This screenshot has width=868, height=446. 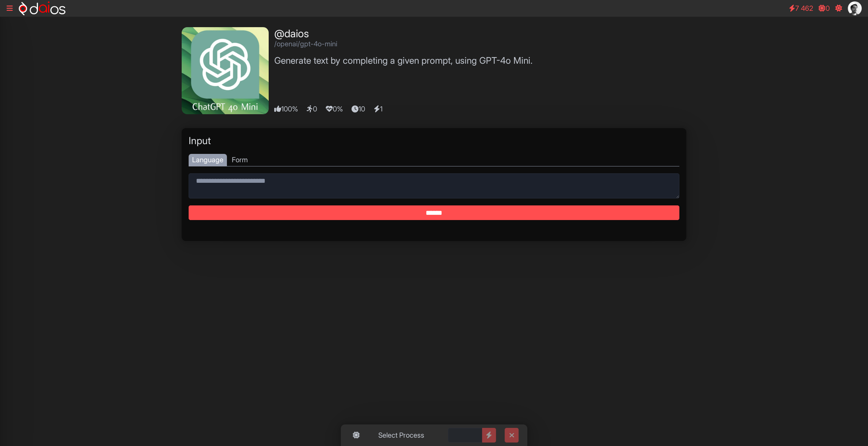 What do you see at coordinates (403, 44) in the screenshot?
I see `h2: /openai/gpt-4o-mini` at bounding box center [403, 44].